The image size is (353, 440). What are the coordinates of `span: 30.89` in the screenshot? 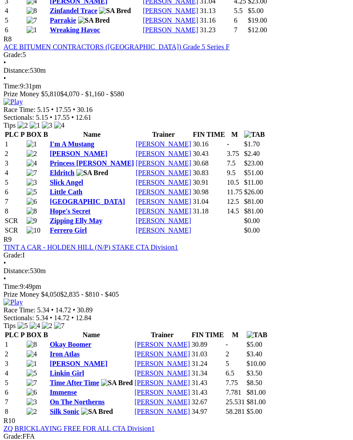 It's located at (85, 310).